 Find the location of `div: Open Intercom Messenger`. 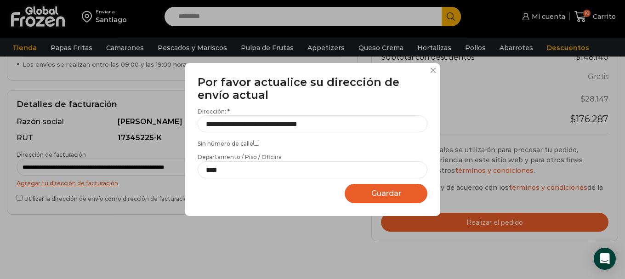

div: Open Intercom Messenger is located at coordinates (605, 259).